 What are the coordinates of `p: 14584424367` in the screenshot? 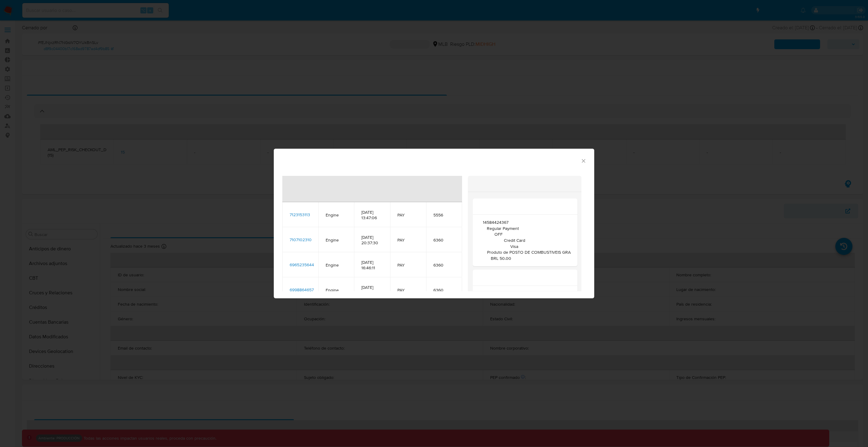 It's located at (525, 223).